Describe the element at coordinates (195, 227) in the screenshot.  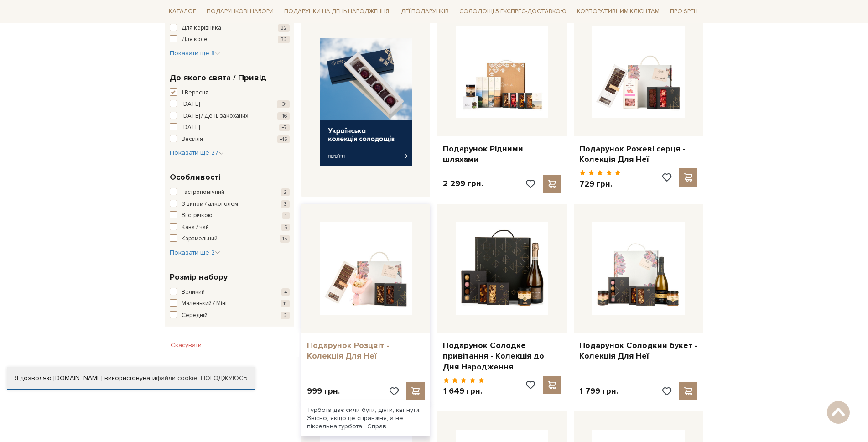
I see `span: Кава / чай` at that location.